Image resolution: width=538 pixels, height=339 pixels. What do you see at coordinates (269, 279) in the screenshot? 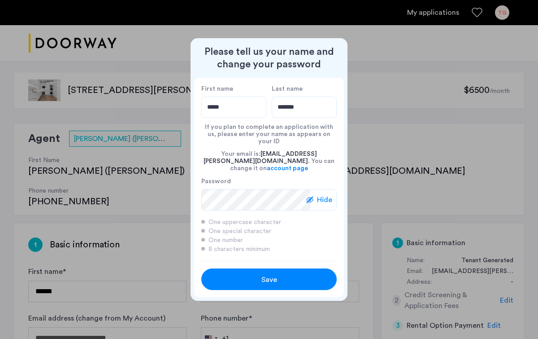
I see `span: Save` at bounding box center [269, 279].